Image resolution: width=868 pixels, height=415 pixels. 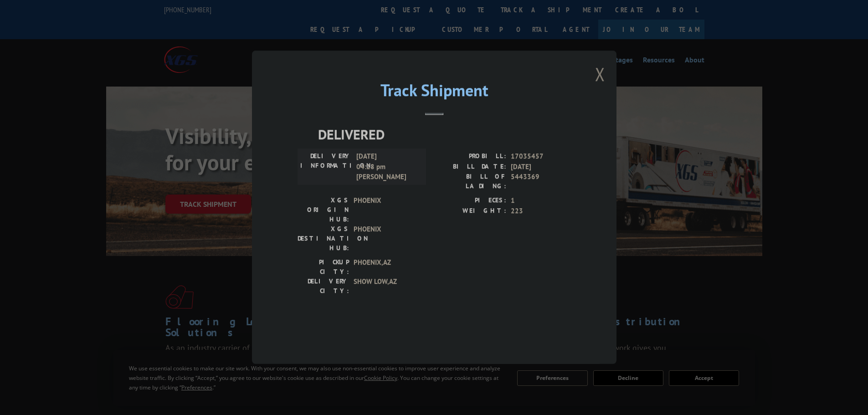 What do you see at coordinates (541, 182) in the screenshot?
I see `span: 5443369` at bounding box center [541, 182].